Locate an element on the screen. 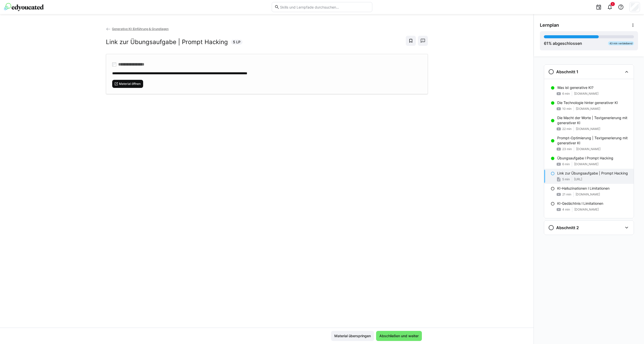 Image resolution: width=644 pixels, height=344 pixels. div: 43 min verbleibend is located at coordinates (621, 44).